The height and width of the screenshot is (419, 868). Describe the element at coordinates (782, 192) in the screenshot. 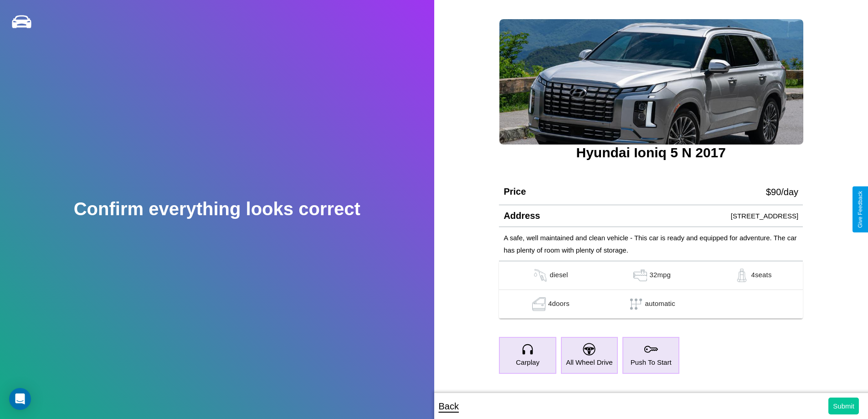

I see `p: $ 90 /day` at that location.